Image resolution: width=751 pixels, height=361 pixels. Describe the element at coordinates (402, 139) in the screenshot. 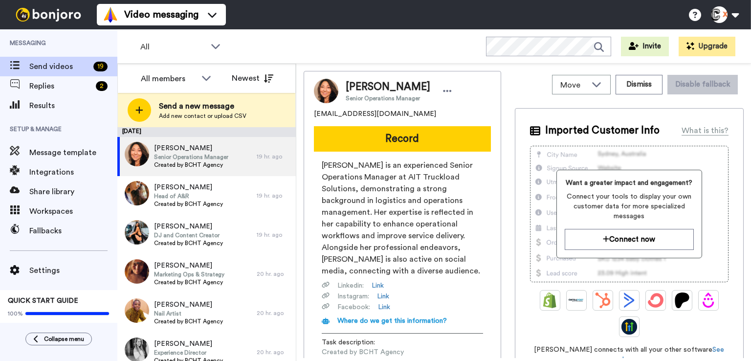

I see `button: Record` at that location.